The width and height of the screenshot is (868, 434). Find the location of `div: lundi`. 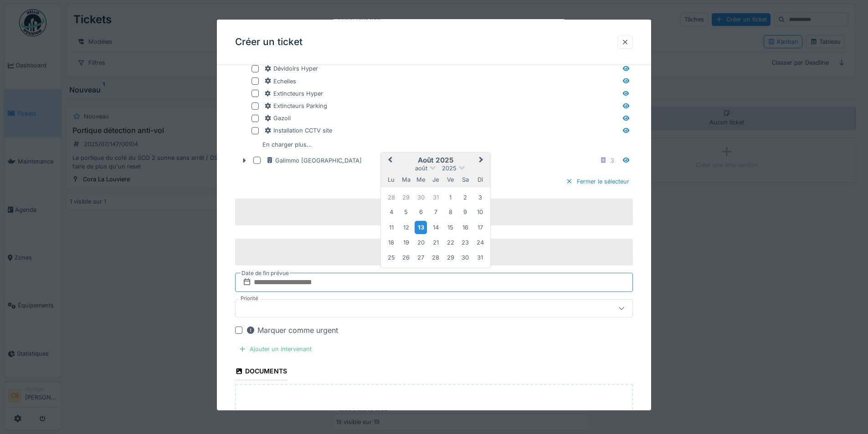

div: lundi is located at coordinates (391, 179).